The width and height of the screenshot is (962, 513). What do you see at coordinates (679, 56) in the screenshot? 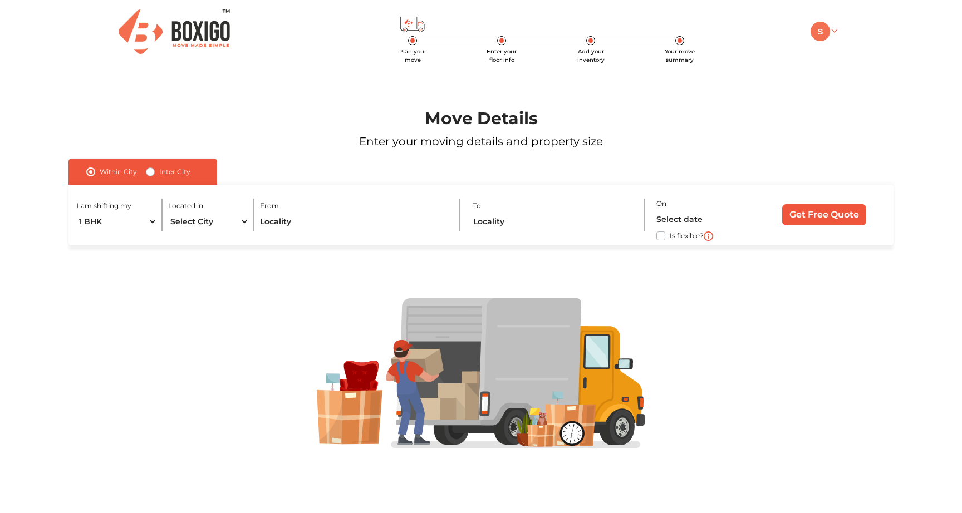
I see `span: Your move summary` at bounding box center [679, 56].